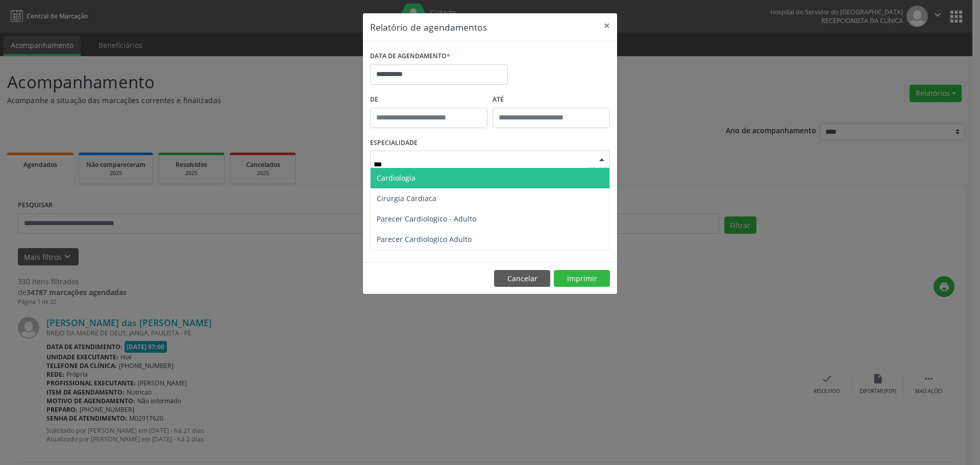 The height and width of the screenshot is (465, 980). Describe the element at coordinates (394, 142) in the screenshot. I see `label: ESPECIALIDADE` at that location.